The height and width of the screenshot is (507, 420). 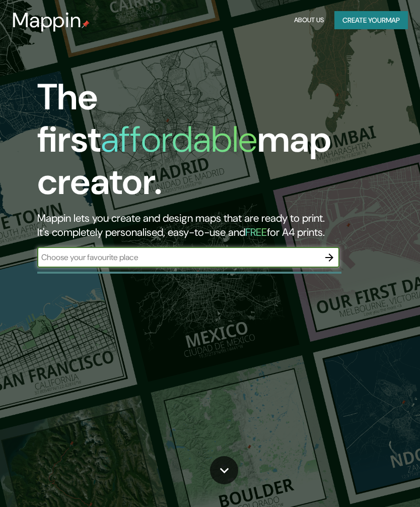 I want to click on h1: affordable, so click(x=179, y=139).